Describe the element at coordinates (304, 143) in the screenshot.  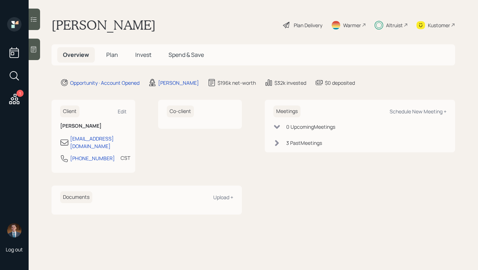
I see `div: 3 Past Meeting s` at that location.